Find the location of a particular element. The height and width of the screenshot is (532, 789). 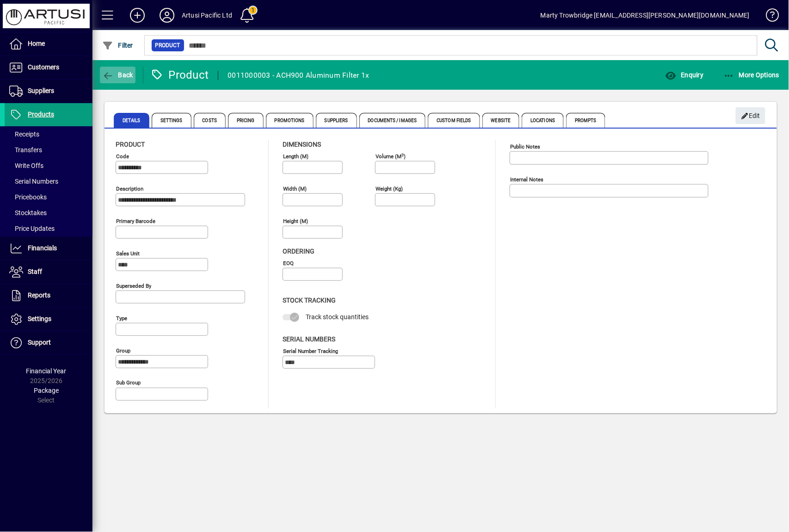

mat-label: Primary barcode is located at coordinates (136, 221).